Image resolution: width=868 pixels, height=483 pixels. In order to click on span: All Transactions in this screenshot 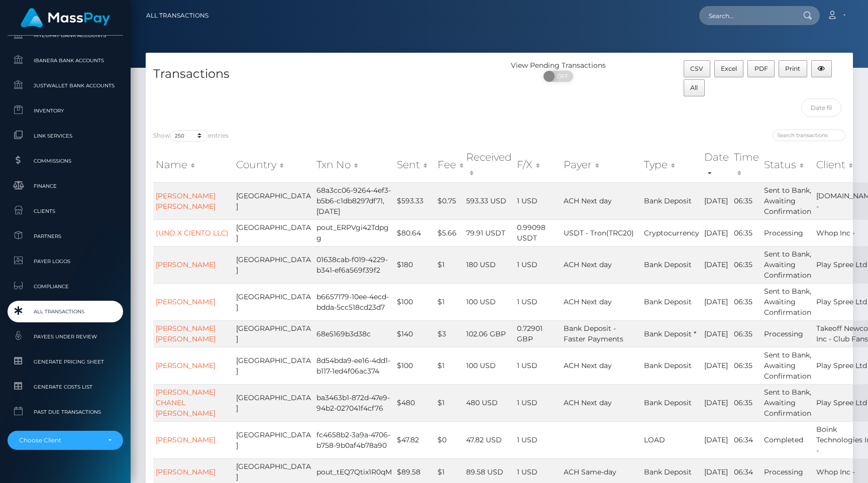, I will do `click(65, 311)`.